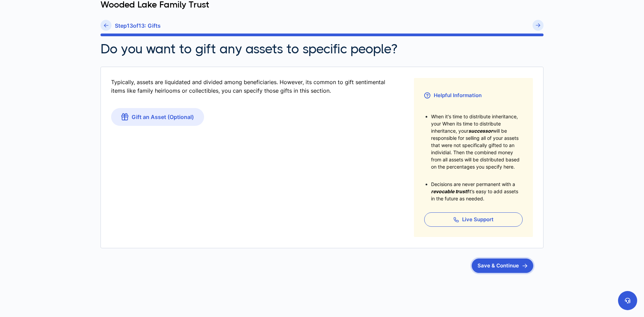  Describe the element at coordinates (474, 191) in the screenshot. I see `span: Decisions are never permanent with a It’s easy to add assets in the future as needed.` at that location.